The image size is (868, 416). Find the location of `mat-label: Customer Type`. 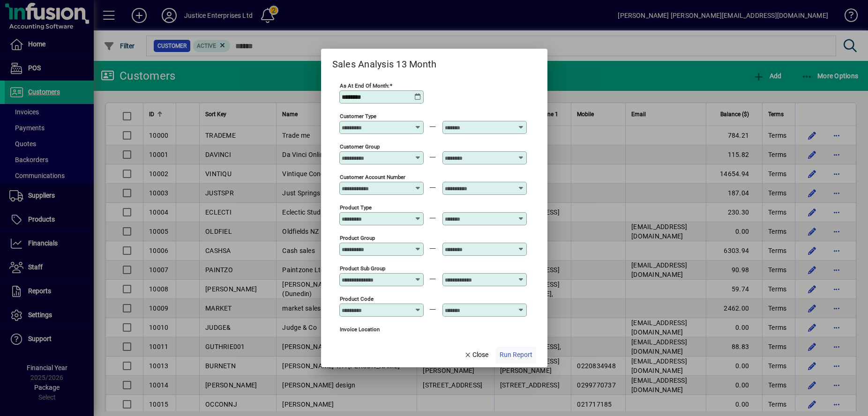

mat-label: Customer Type is located at coordinates (358, 116).